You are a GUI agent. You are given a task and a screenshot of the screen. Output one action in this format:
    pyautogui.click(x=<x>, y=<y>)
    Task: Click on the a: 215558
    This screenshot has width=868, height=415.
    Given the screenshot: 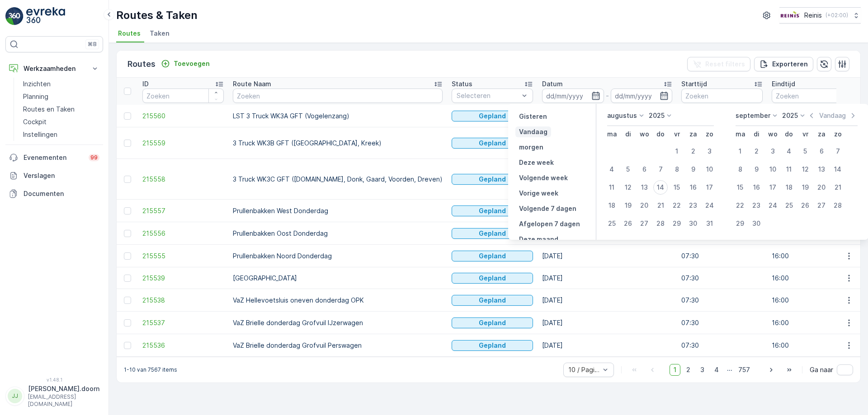 What is the action you would take?
    pyautogui.click(x=183, y=180)
    